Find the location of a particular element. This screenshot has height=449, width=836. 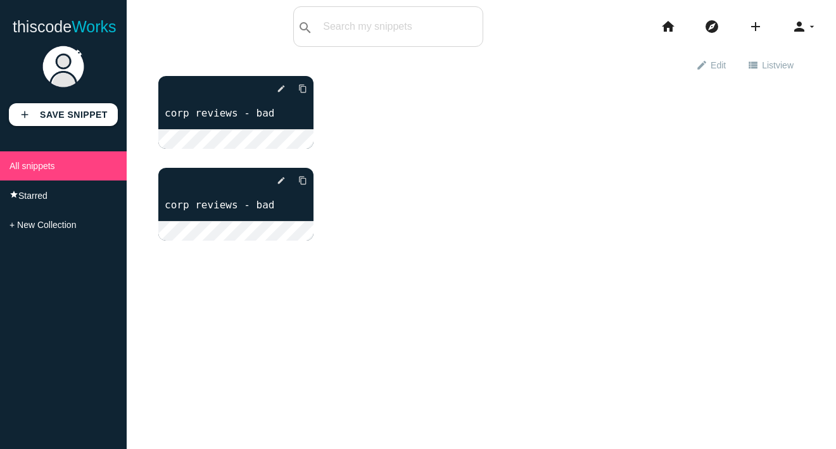

b: Save Snippet is located at coordinates (74, 115).